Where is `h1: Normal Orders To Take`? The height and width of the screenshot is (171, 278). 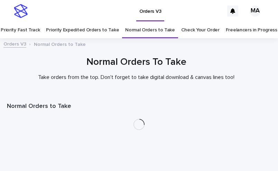 h1: Normal Orders To Take is located at coordinates (136, 62).